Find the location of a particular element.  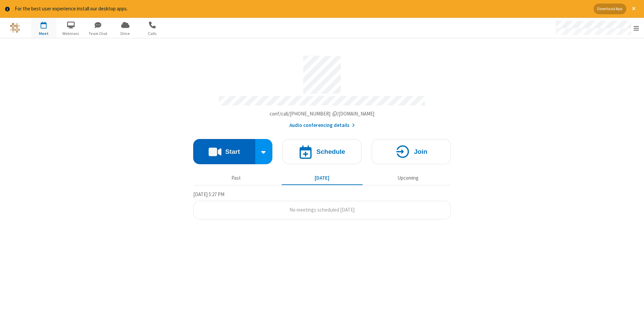

button: Close alert is located at coordinates (634, 9).